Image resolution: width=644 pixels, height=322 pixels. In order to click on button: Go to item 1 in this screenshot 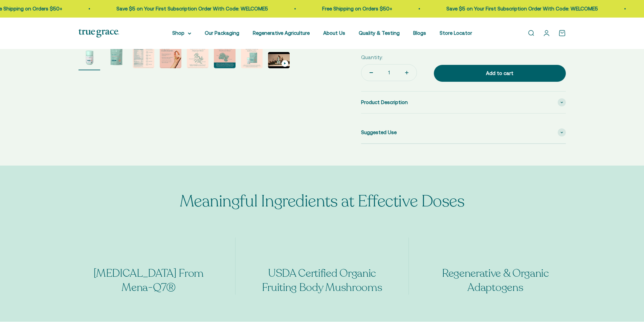, I will do `click(89, 58)`.